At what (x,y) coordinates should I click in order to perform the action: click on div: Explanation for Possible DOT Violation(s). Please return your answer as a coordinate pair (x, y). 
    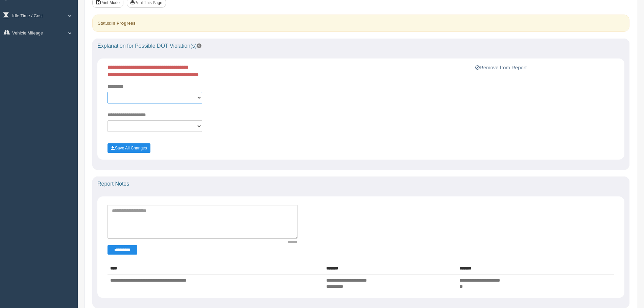
    Looking at the image, I should click on (361, 46).